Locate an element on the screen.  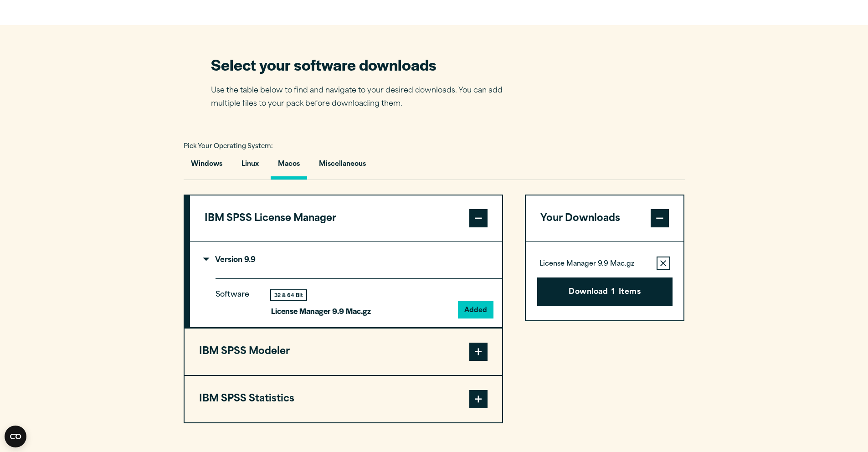
span: Pick Your Operating System: is located at coordinates (228, 146).